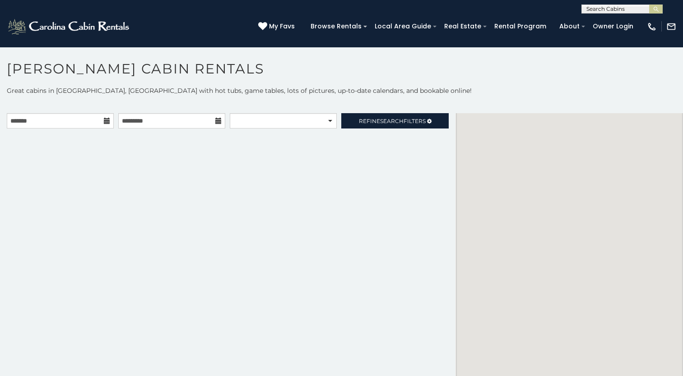  I want to click on span: Refine Filters, so click(392, 121).